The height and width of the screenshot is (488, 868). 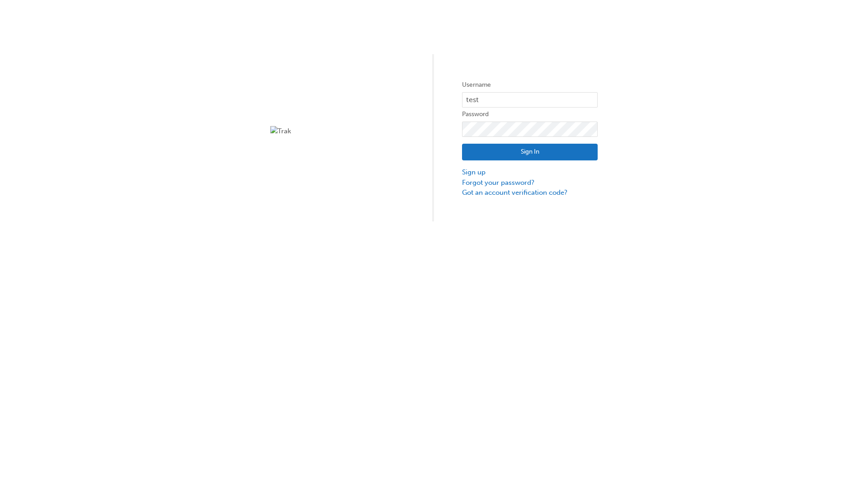 What do you see at coordinates (530, 100) in the screenshot?
I see `input: Username` at bounding box center [530, 100].